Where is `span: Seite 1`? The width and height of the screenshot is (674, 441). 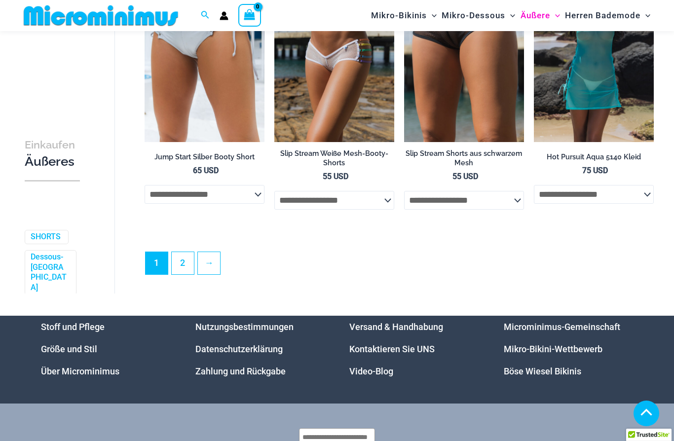 span: Seite 1 is located at coordinates (156, 263).